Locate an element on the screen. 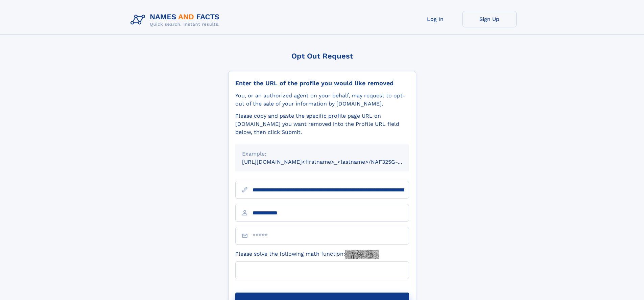 The width and height of the screenshot is (644, 300). div: Example: is located at coordinates (322, 154).